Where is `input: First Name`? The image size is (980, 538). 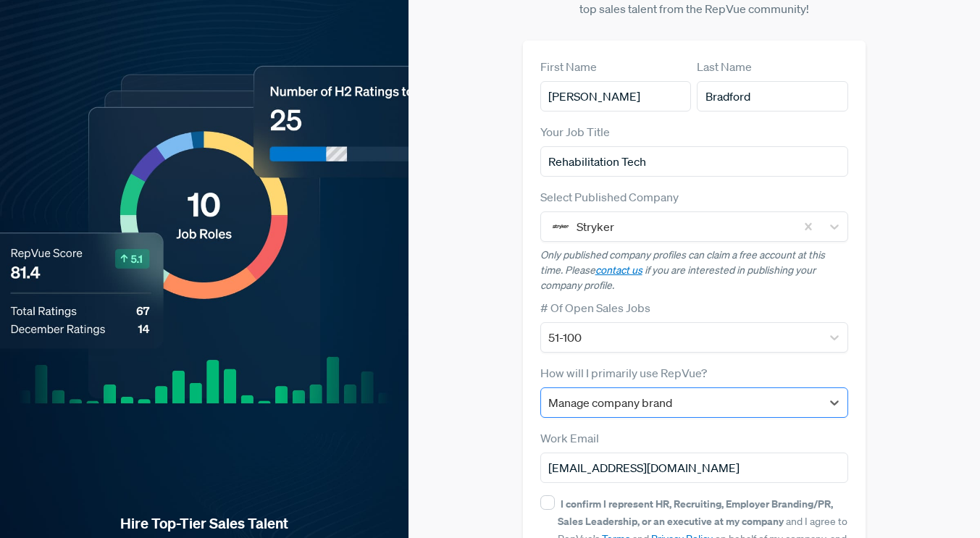
input: First Name is located at coordinates (616, 96).